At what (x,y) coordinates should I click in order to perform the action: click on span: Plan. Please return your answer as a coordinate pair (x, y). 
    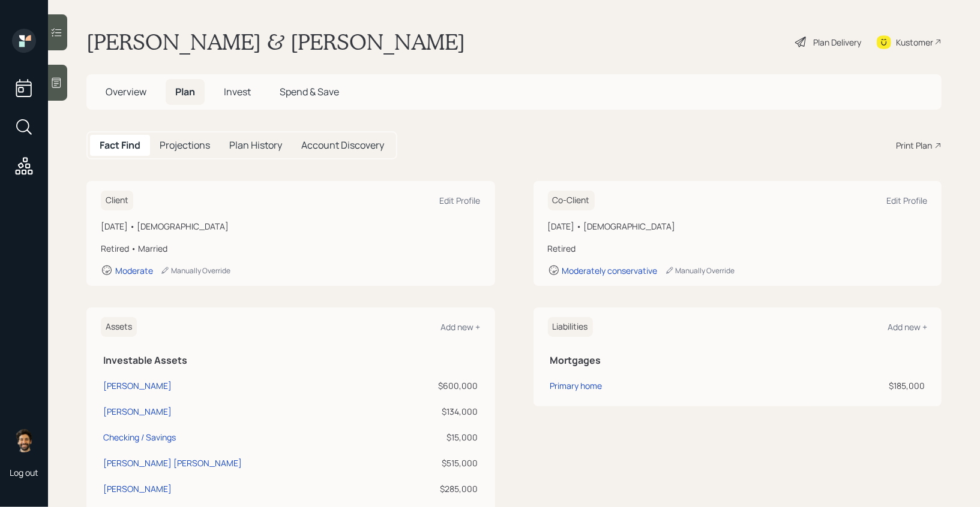
    Looking at the image, I should click on (185, 92).